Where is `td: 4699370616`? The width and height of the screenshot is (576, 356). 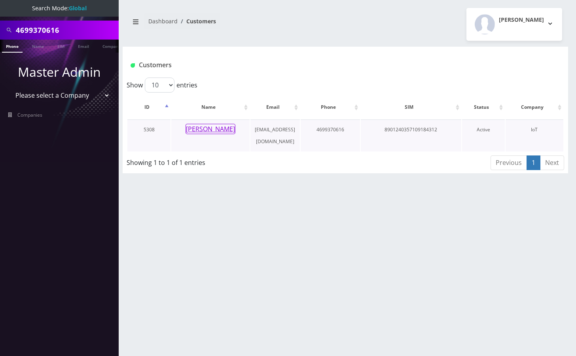
td: 4699370616 is located at coordinates (331, 135).